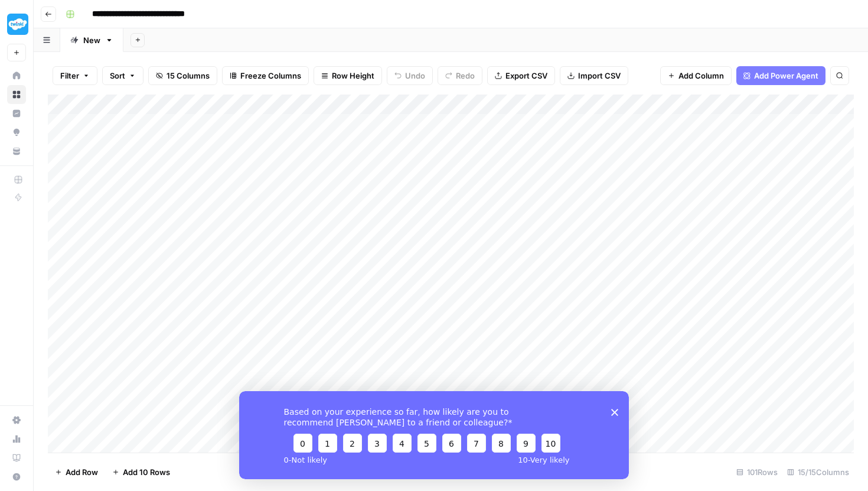 The image size is (868, 491). I want to click on span: Undo, so click(415, 75).